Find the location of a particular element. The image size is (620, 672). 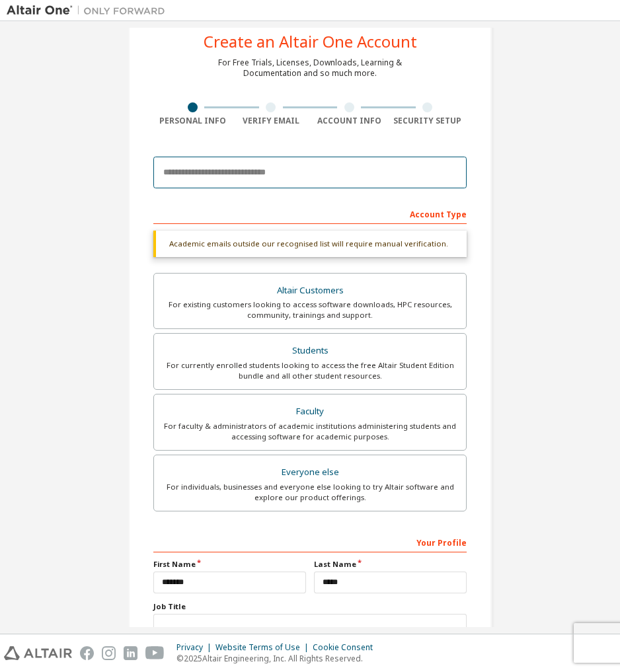

div: For faculty & administrators of academic institutions administering students and accessing softwa... is located at coordinates (310, 432).